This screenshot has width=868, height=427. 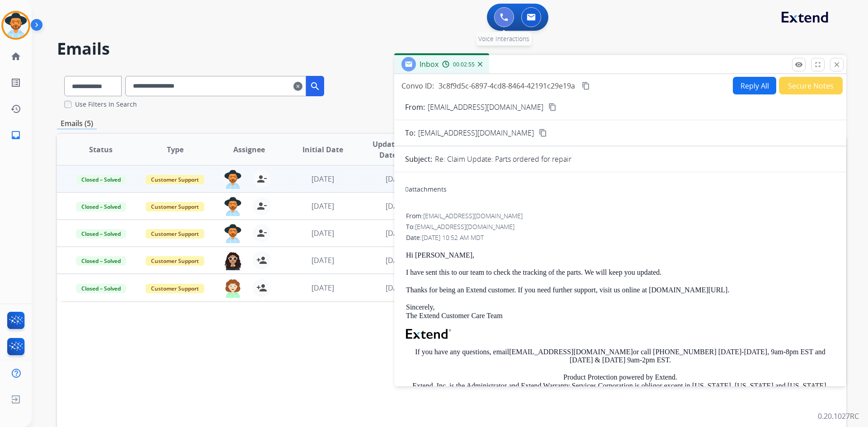 What do you see at coordinates (620, 290) in the screenshot?
I see `p: Thanks for being an Extend customer. If you need further support, visit us online at [DOMAIN_NAME...` at bounding box center [620, 290].